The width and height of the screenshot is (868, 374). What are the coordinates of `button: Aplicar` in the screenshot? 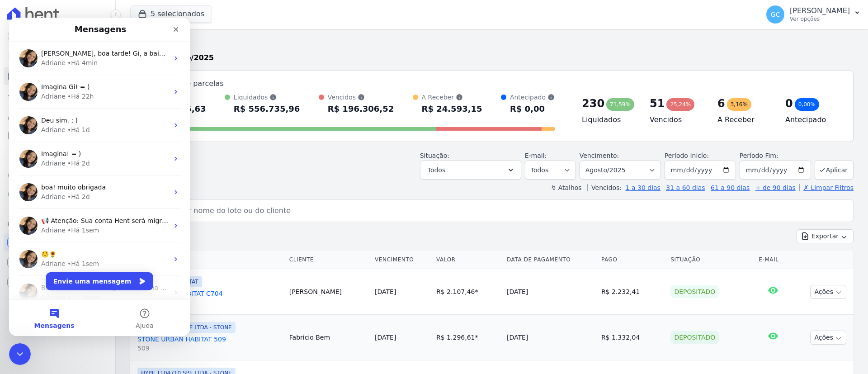 It's located at (835, 169).